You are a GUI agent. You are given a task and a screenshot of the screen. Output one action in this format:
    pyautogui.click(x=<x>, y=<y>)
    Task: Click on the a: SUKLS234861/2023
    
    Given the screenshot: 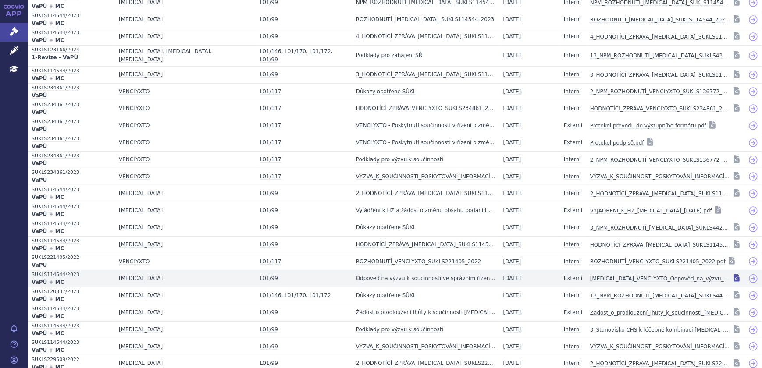 What is the action you would take?
    pyautogui.click(x=71, y=172)
    